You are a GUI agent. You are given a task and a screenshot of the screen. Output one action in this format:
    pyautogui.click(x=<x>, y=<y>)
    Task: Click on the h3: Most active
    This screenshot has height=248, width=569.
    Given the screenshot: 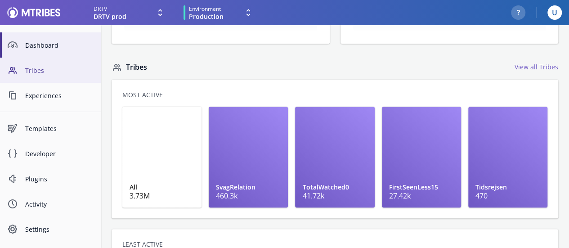 What is the action you would take?
    pyautogui.click(x=335, y=95)
    